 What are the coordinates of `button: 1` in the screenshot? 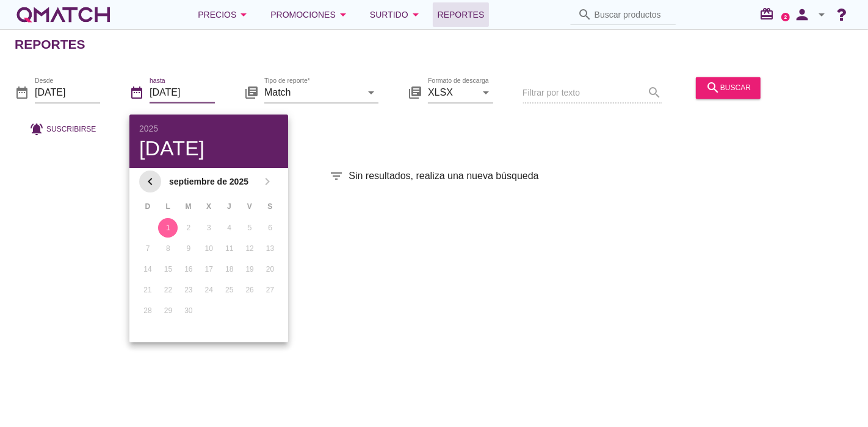 It's located at (168, 228).